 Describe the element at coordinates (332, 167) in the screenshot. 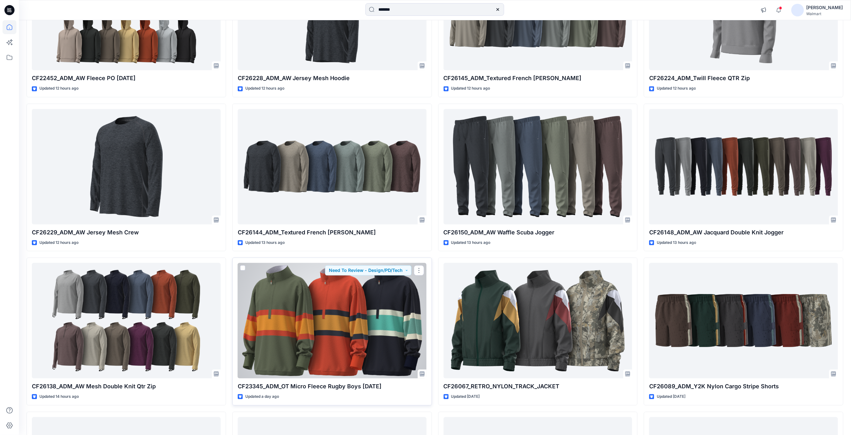

I see `a: CF26144_ADM_Textured French Terry Crew` at that location.